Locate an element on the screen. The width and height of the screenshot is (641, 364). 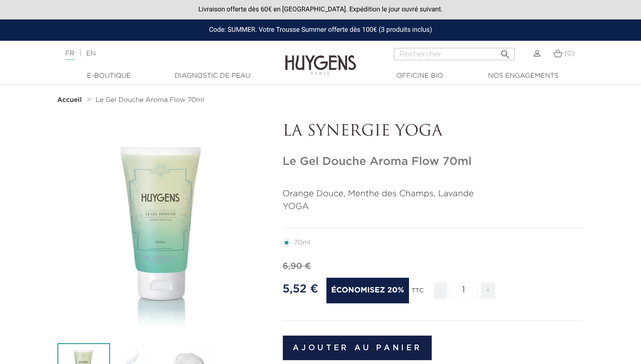
label: 70ml is located at coordinates (302, 243).